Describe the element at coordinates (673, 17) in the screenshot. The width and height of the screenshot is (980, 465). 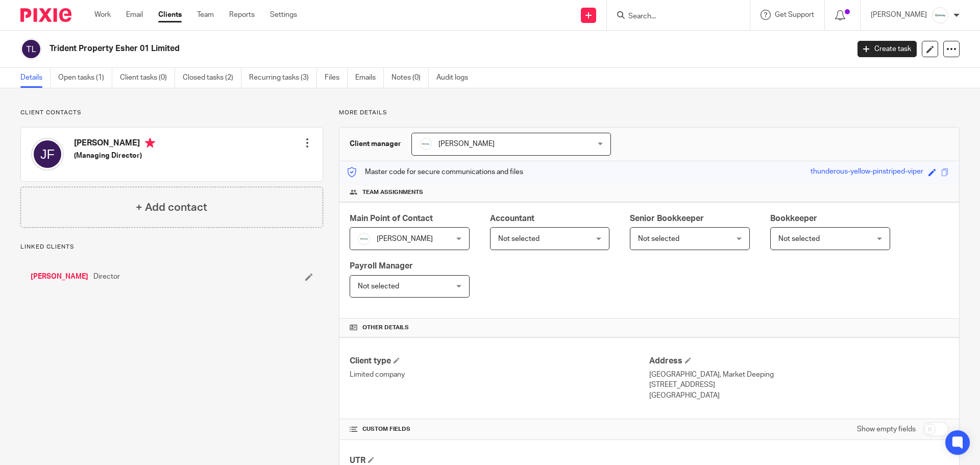
I see `input: Search` at that location.